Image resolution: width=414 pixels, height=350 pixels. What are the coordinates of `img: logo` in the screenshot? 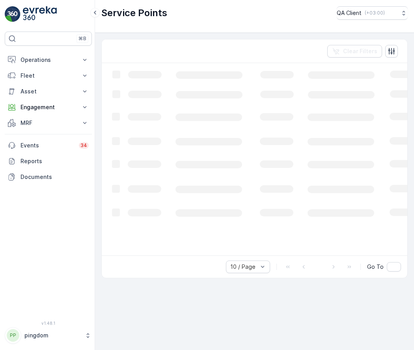 It's located at (13, 14).